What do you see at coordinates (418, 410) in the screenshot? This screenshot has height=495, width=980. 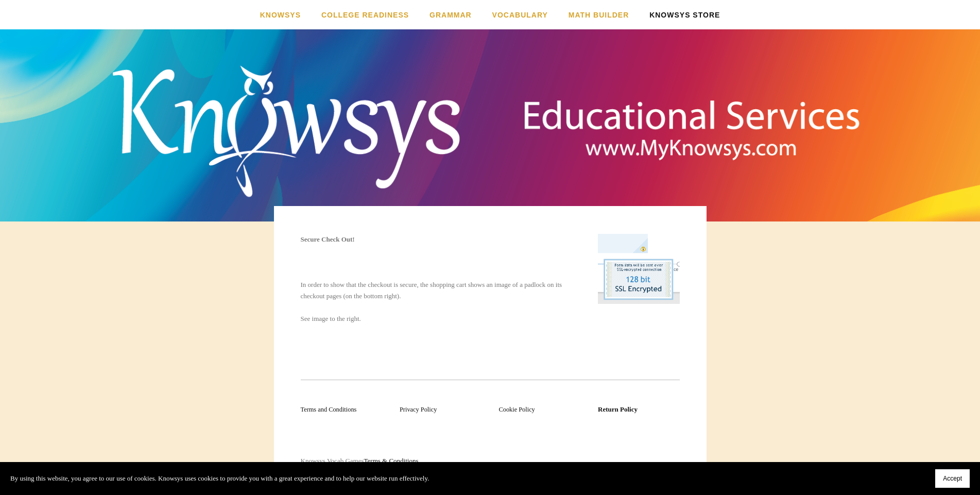 I see `a: Privacy Policy` at bounding box center [418, 410].